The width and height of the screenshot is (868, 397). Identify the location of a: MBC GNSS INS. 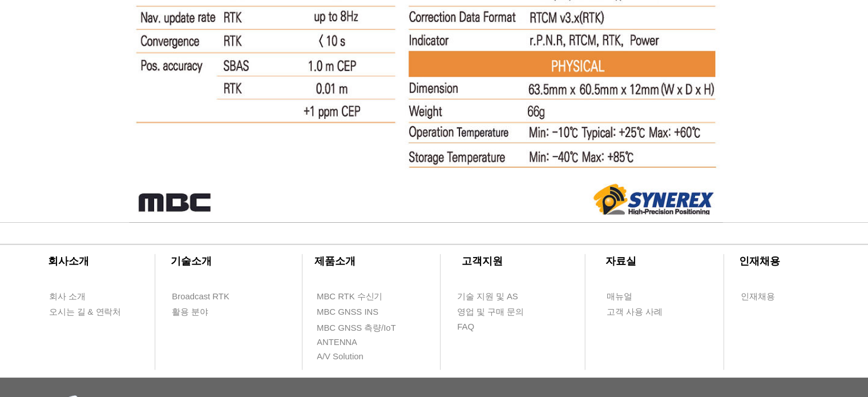
(366, 316).